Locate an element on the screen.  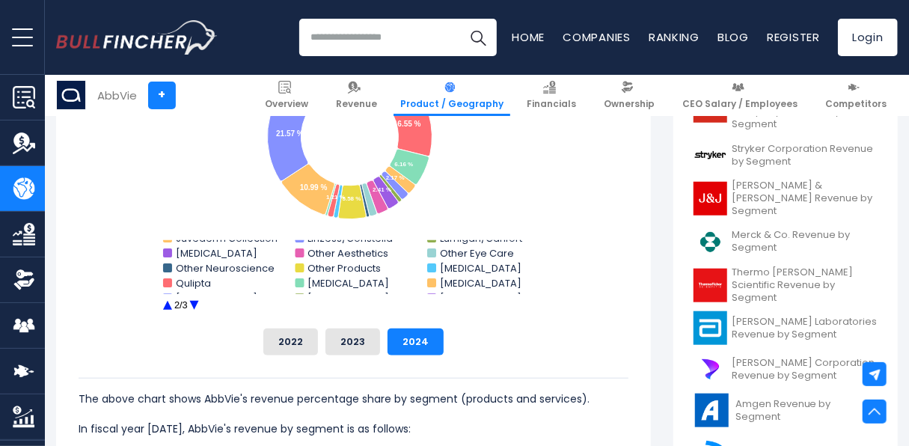
button: 2022 is located at coordinates (290, 342).